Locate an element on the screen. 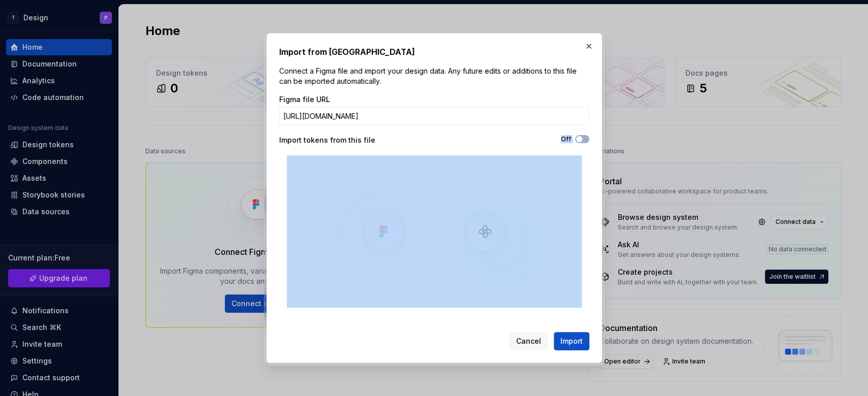 The height and width of the screenshot is (396, 868). label: Figma file URL is located at coordinates (304, 99).